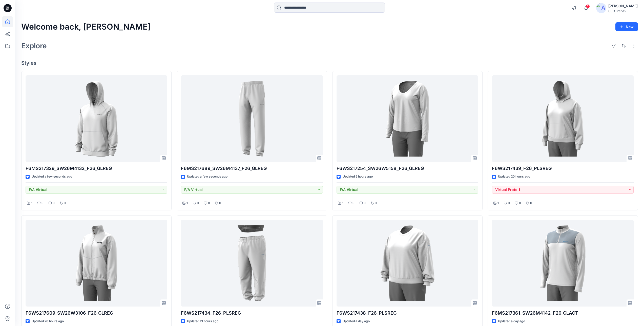  What do you see at coordinates (96, 313) in the screenshot?
I see `p: F6WS217609_SW26W3106_F26_GLREG` at bounding box center [96, 313].